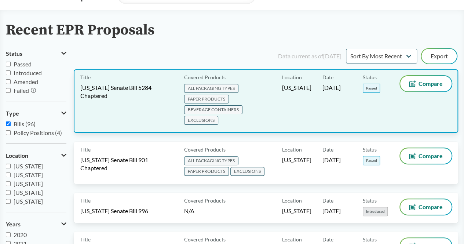 Image resolution: width=464 pixels, height=244 pixels. Describe the element at coordinates (36, 224) in the screenshot. I see `button: Years` at that location.